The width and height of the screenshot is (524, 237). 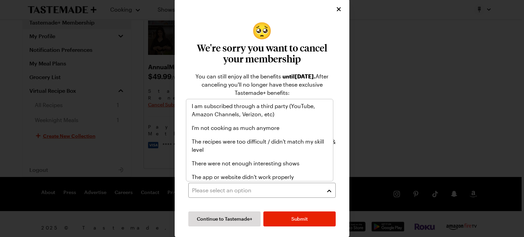 I want to click on span: The recipes were too difficult / didn't match my skill level, so click(x=260, y=146).